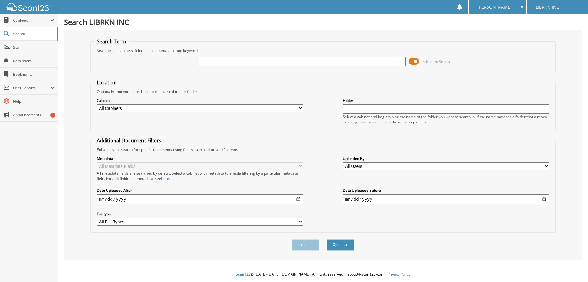  Describe the element at coordinates (53, 115) in the screenshot. I see `div: 3` at that location.